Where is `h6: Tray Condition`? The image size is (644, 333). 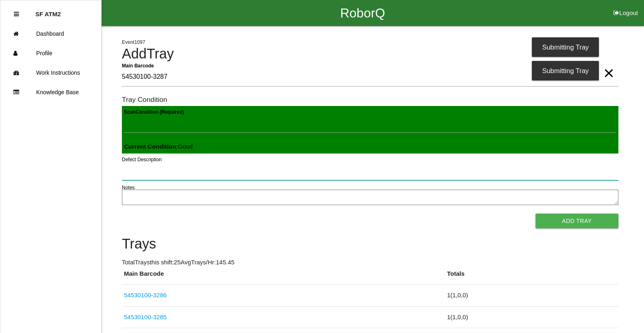
h6: Tray Condition is located at coordinates (370, 100).